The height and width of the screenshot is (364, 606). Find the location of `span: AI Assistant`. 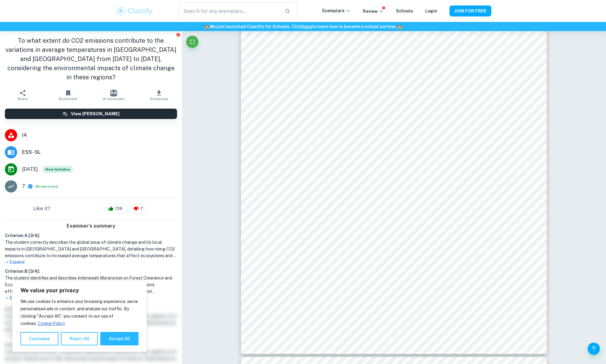

span: AI Assistant is located at coordinates (114, 99).